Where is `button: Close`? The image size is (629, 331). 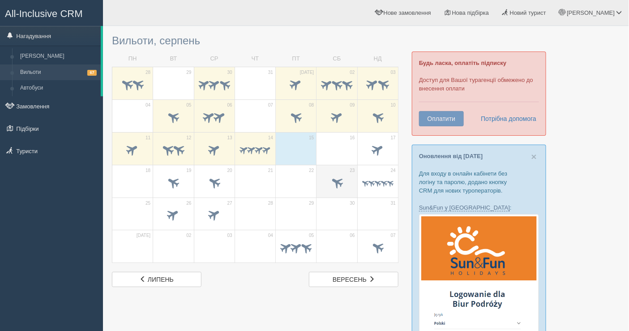
button: Close is located at coordinates (534, 156).